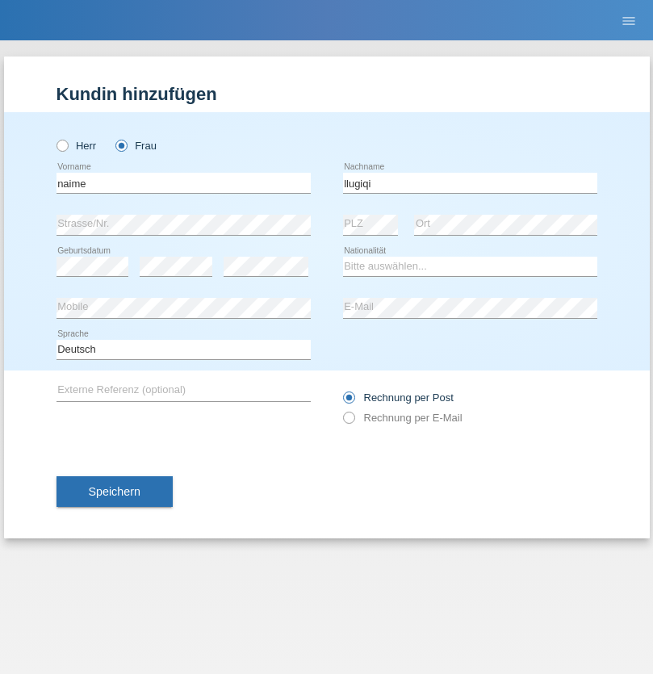 This screenshot has width=653, height=674. What do you see at coordinates (115, 491) in the screenshot?
I see `span: Speichern` at bounding box center [115, 491].